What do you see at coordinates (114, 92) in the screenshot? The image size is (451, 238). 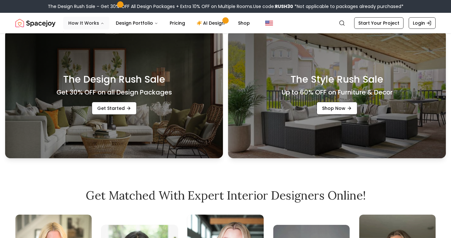 I see `h4: Get 30% OFF on all Design Packages` at bounding box center [114, 92].